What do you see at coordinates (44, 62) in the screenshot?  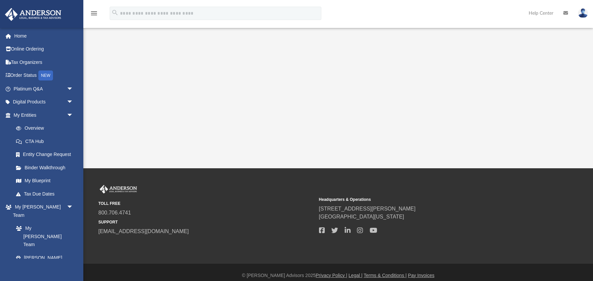 I see `a: Tax Organizers` at bounding box center [44, 62].